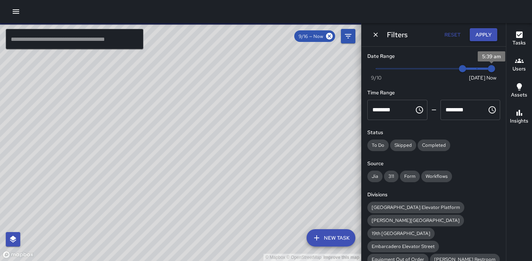 The image size is (532, 261). Describe the element at coordinates (375, 176) in the screenshot. I see `div: Jia` at that location.